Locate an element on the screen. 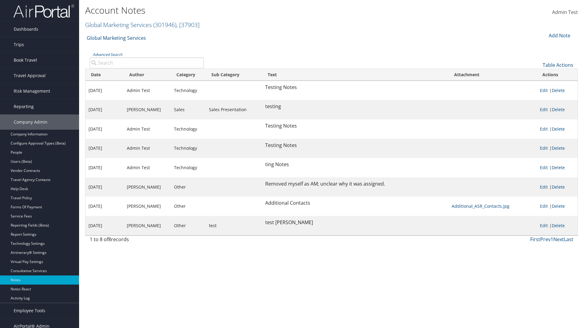  div: Add Note is located at coordinates (559, 36).